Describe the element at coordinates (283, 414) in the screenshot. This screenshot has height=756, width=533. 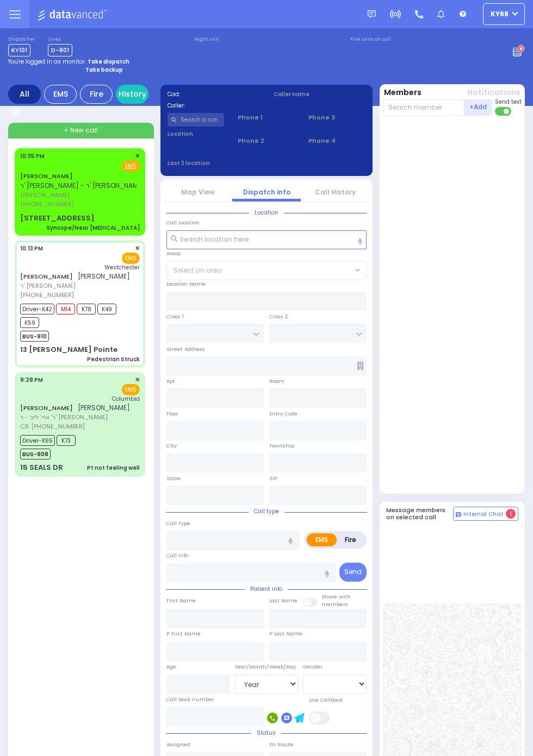
I see `label: Entry Code` at that location.